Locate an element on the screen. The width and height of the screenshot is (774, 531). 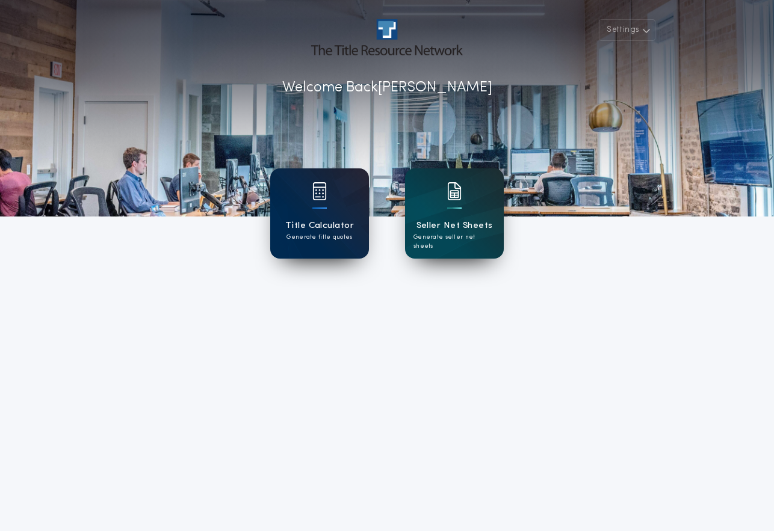
h1: Seller Net Sheets is located at coordinates (454, 226).